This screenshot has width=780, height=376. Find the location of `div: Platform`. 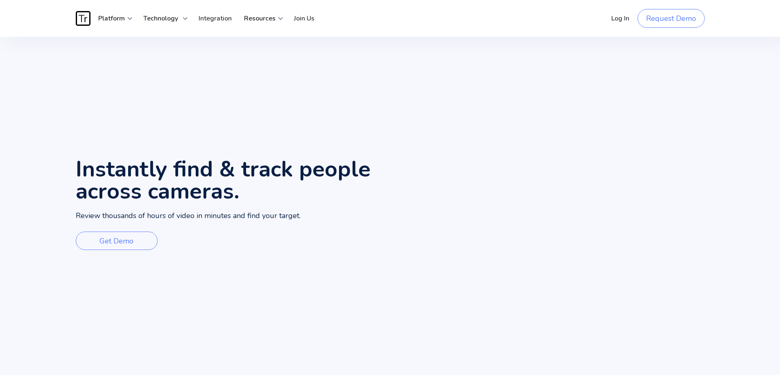

div: Platform is located at coordinates (113, 18).